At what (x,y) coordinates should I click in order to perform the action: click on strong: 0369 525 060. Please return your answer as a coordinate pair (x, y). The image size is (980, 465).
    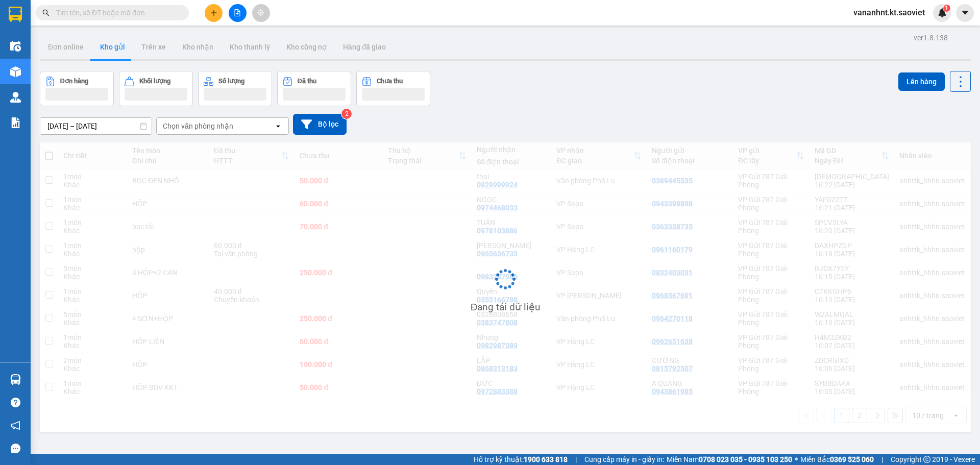
    Looking at the image, I should click on (852, 459).